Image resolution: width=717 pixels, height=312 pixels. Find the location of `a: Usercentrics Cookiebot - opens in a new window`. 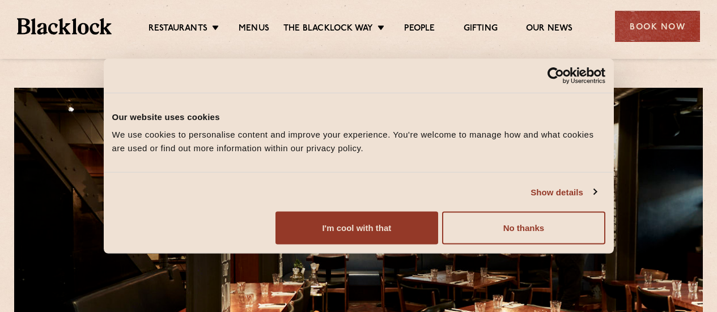

a: Usercentrics Cookiebot - opens in a new window is located at coordinates (555, 75).